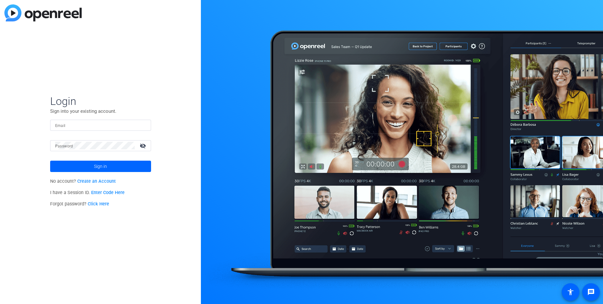  What do you see at coordinates (98, 204) in the screenshot?
I see `a: Click Here` at bounding box center [98, 204].